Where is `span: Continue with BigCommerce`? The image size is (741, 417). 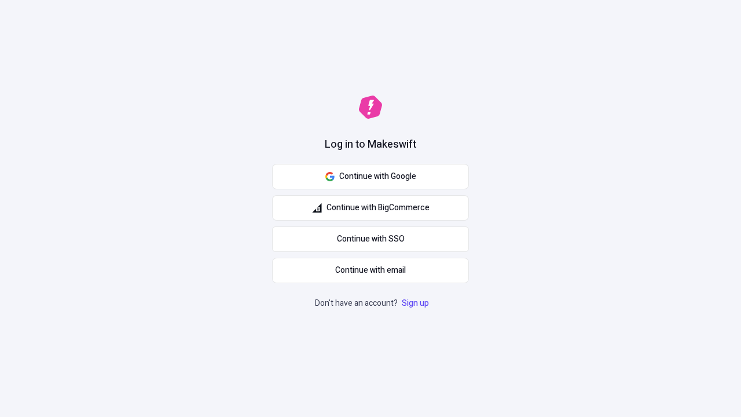
span: Continue with BigCommerce is located at coordinates (378, 208).